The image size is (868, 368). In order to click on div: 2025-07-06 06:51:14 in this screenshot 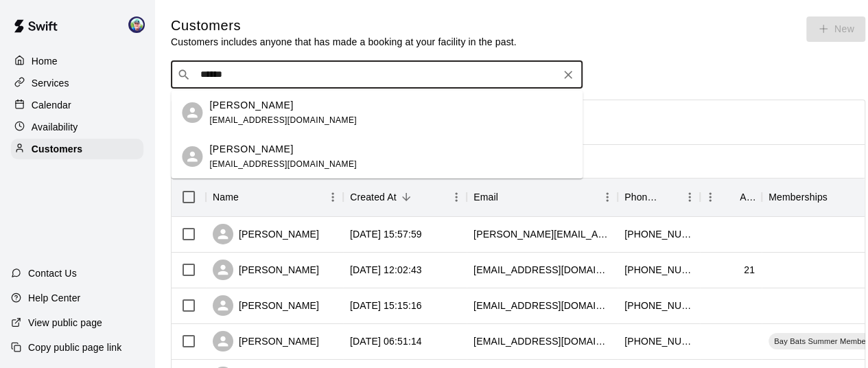, I will do `click(386, 341)`.